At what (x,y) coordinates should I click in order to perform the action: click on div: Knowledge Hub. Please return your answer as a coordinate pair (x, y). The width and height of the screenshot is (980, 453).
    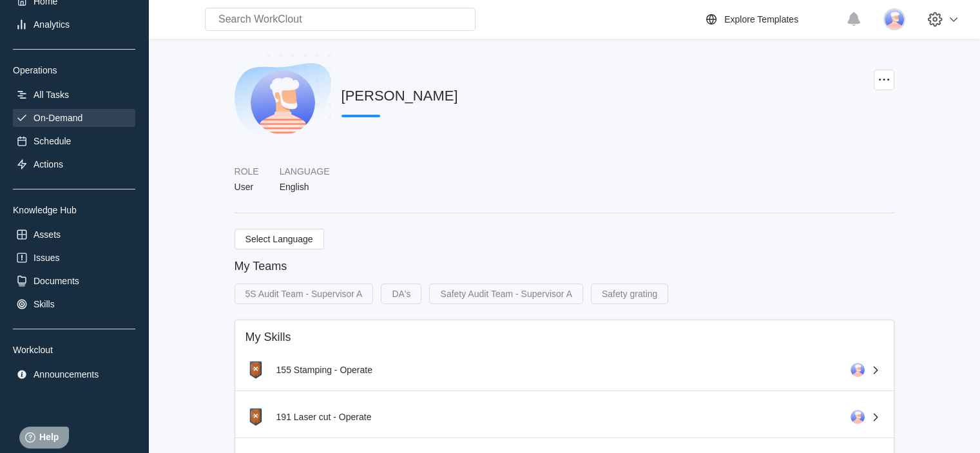
    Looking at the image, I should click on (74, 210).